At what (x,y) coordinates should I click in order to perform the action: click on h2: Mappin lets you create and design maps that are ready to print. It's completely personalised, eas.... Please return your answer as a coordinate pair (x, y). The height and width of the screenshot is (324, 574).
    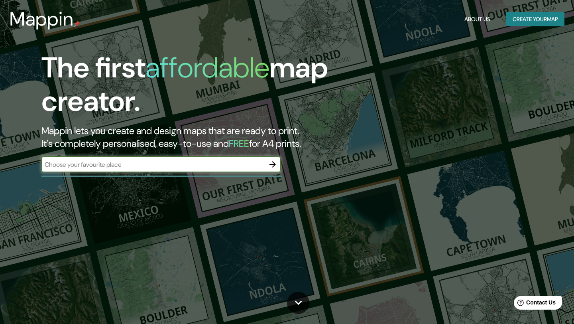
    Looking at the image, I should click on (185, 137).